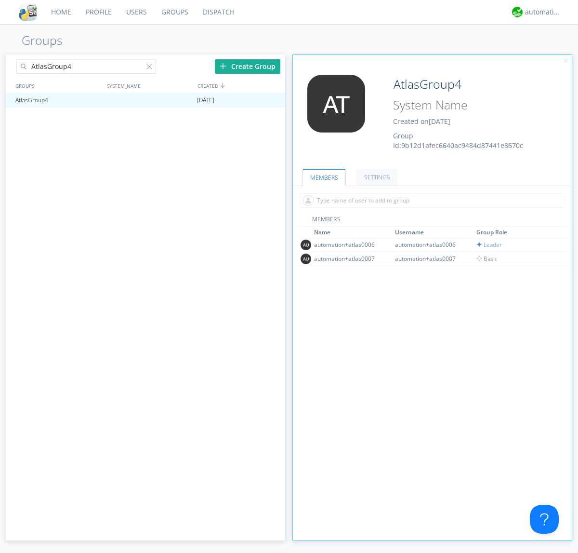 The height and width of the screenshot is (553, 578). What do you see at coordinates (324, 177) in the screenshot?
I see `a: MEMBERS` at bounding box center [324, 177].